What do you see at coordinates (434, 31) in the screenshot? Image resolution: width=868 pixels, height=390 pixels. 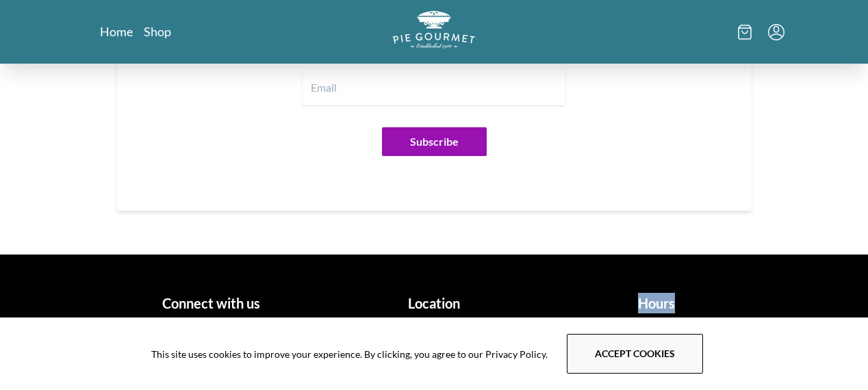 I see `a: Logo` at bounding box center [434, 31].